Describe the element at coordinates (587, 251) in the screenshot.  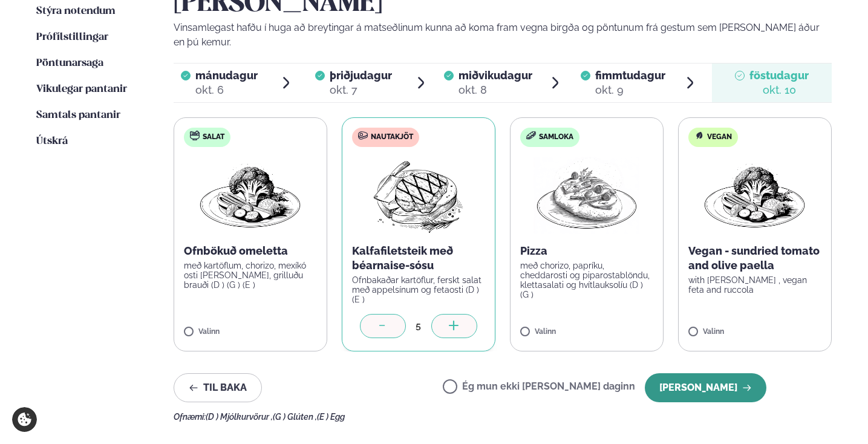
I see `p: Pizza` at that location.